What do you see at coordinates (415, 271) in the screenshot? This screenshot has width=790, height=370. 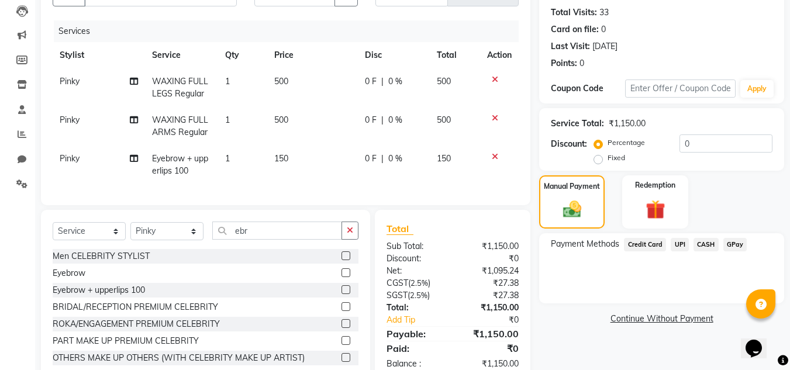 I see `div: Net:` at bounding box center [415, 271].